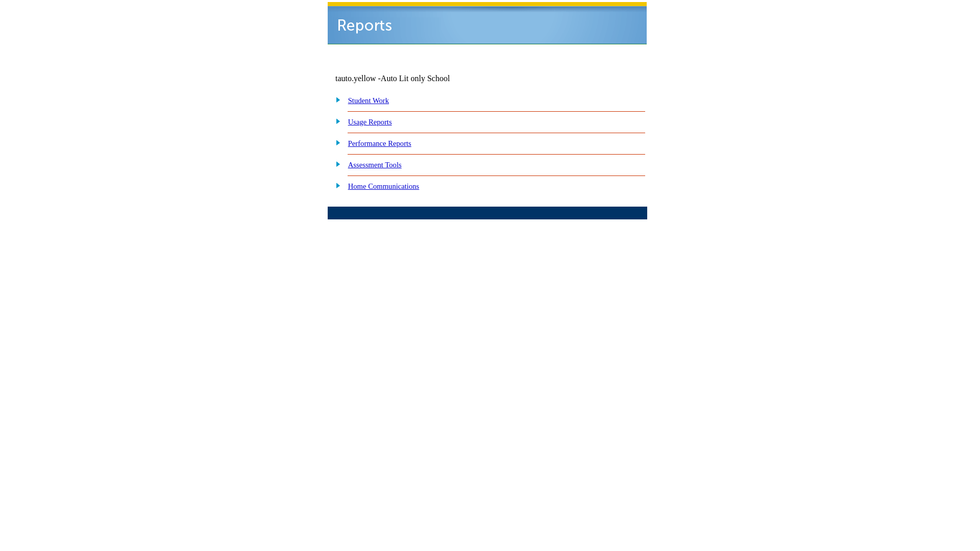  What do you see at coordinates (487, 23) in the screenshot?
I see `img: header` at bounding box center [487, 23].